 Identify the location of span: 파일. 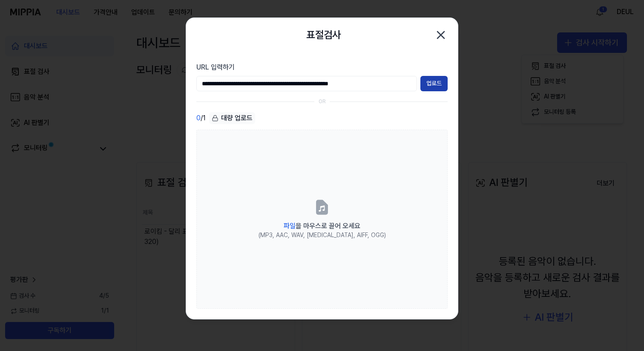
(290, 225).